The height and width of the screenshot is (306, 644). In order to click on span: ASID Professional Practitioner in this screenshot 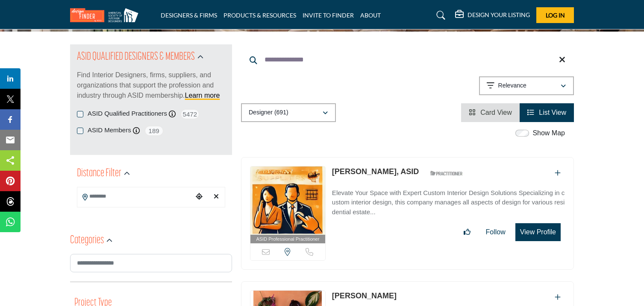, I will do `click(287, 239)`.